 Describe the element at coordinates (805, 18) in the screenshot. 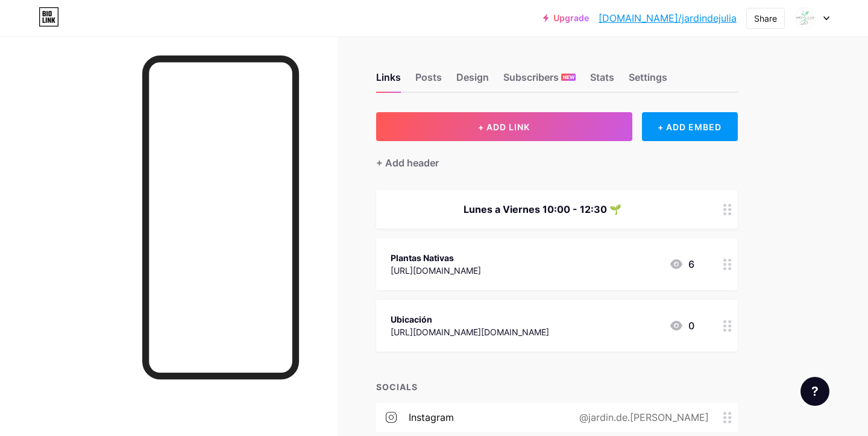

I see `img: jardindejulia` at that location.